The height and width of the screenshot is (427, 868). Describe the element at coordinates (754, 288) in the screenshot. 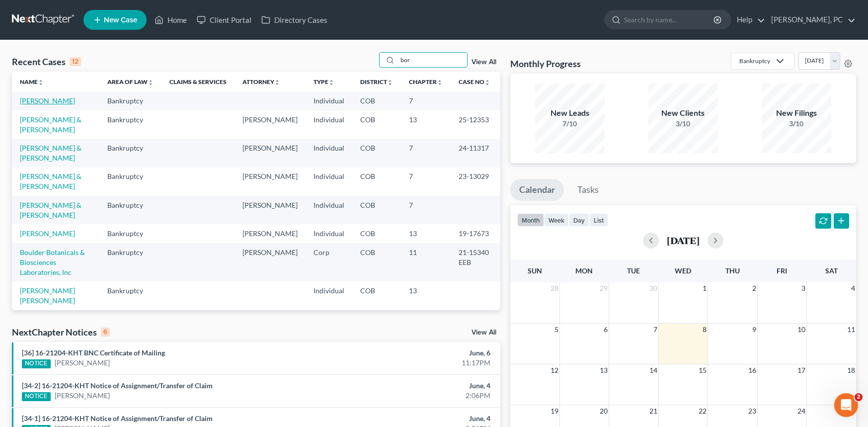

I see `span: 2` at that location.